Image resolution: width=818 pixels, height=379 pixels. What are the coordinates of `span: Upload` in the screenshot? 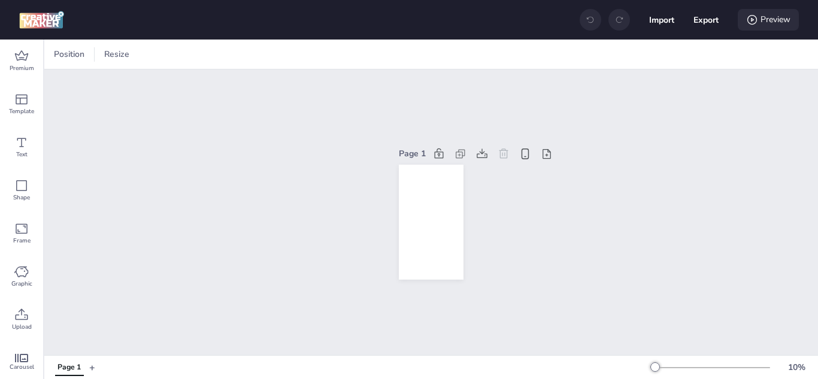 It's located at (22, 327).